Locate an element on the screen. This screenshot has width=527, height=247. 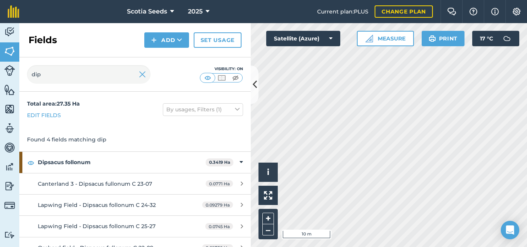
span: i is located at coordinates (268, 172).